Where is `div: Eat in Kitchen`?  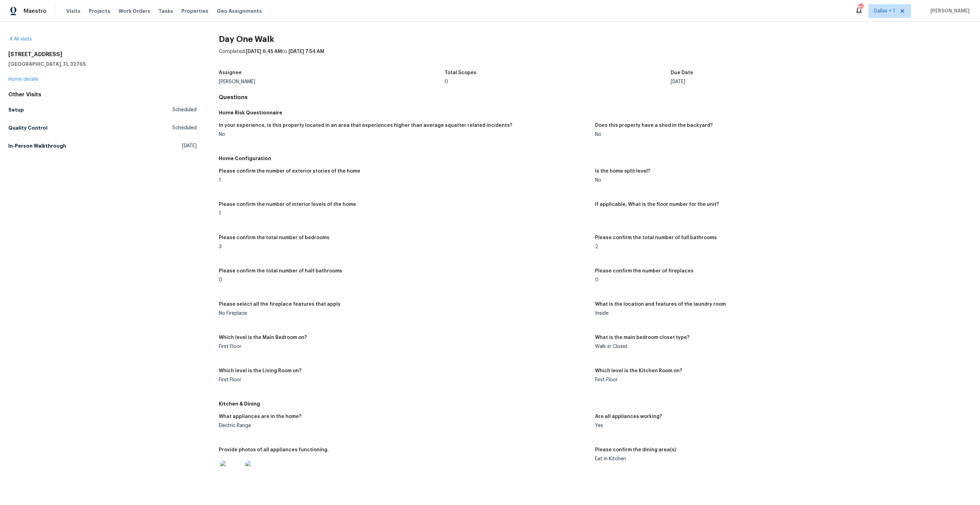
div: Eat in Kitchen is located at coordinates (781, 459).